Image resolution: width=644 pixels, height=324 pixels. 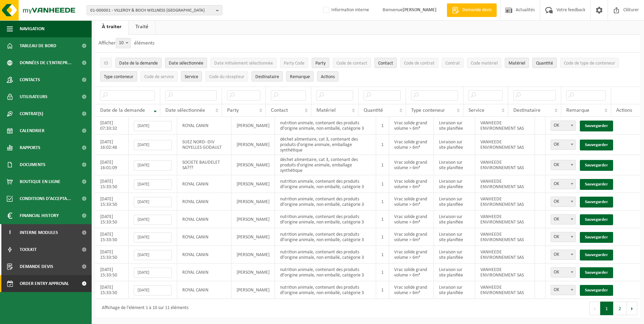 I want to click on span: Navigation, so click(x=32, y=29).